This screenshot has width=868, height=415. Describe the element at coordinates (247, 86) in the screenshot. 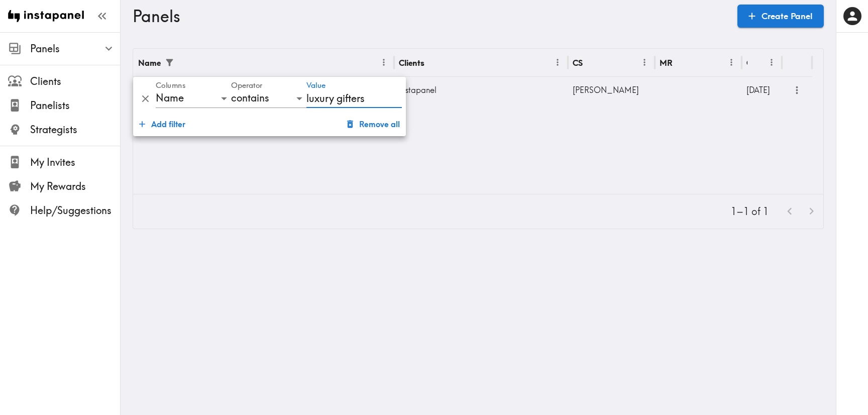

I see `label: Operator` at that location.